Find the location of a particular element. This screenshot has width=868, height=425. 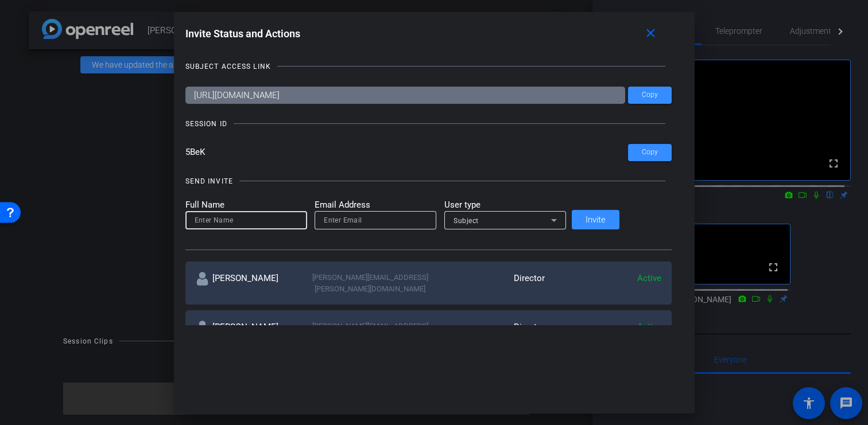

openreel-title-line: SUBJECT ACCESS LINK is located at coordinates (428, 67).